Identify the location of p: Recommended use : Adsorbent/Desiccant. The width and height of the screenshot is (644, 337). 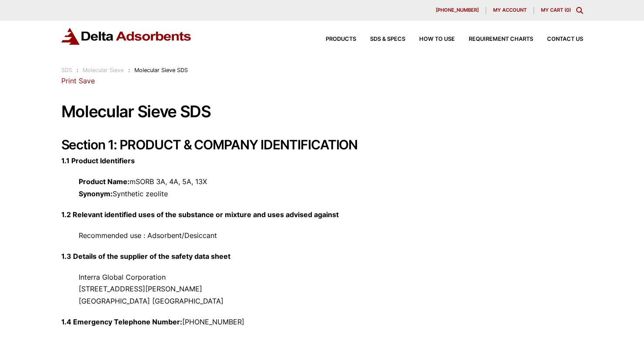
(322, 235).